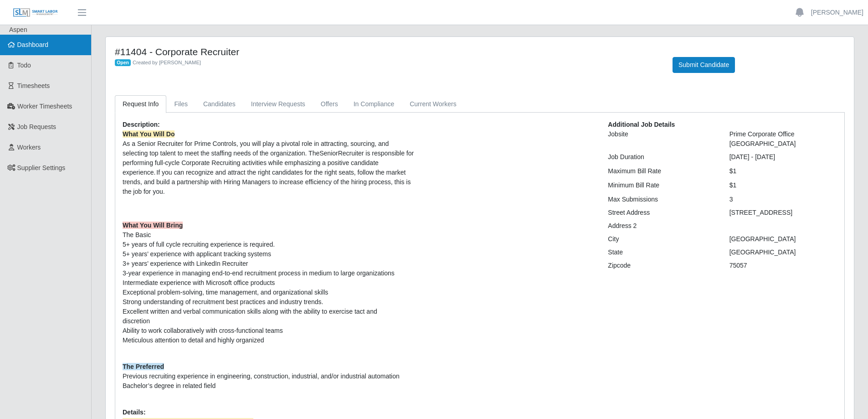 The image size is (868, 419). What do you see at coordinates (134, 412) in the screenshot?
I see `b: Details:` at bounding box center [134, 412].